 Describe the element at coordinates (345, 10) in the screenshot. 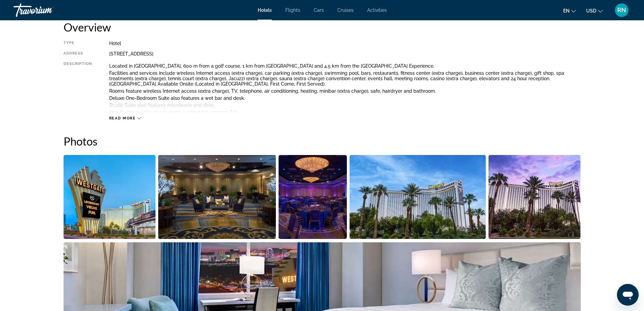

I see `a: Cruises` at that location.